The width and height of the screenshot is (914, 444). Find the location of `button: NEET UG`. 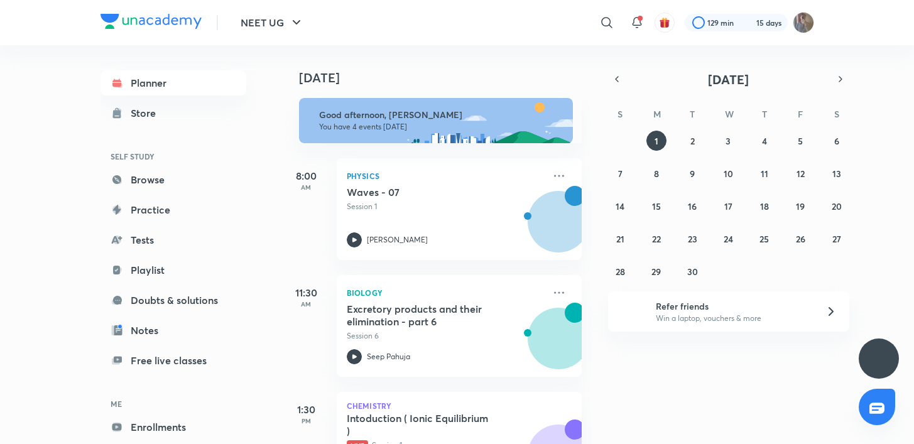

button: NEET UG is located at coordinates (272, 23).